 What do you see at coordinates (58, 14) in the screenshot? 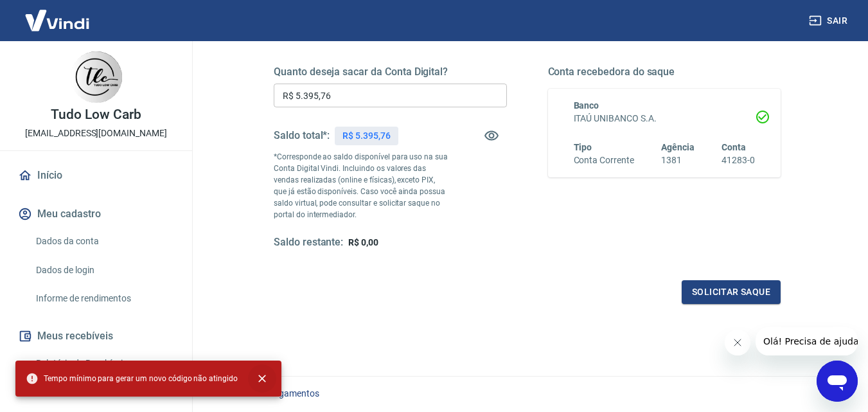
I see `span: Olá! Precisa de ajuda?` at bounding box center [58, 14].